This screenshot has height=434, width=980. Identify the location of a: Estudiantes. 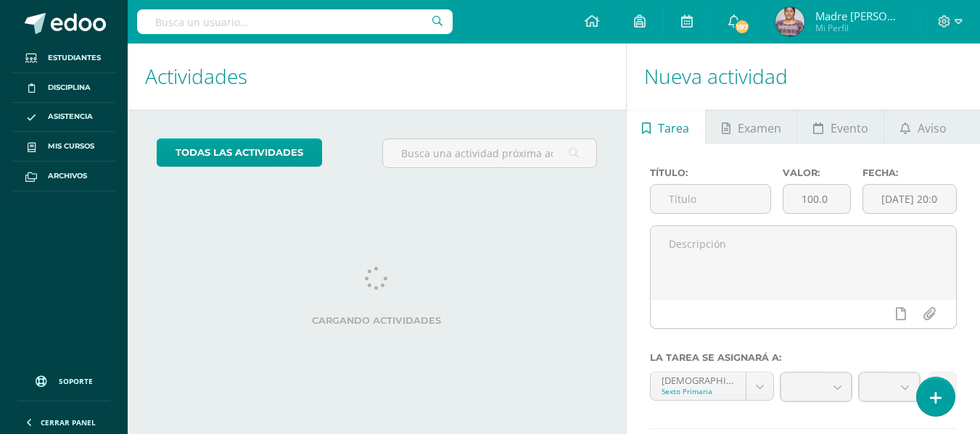
(64, 58).